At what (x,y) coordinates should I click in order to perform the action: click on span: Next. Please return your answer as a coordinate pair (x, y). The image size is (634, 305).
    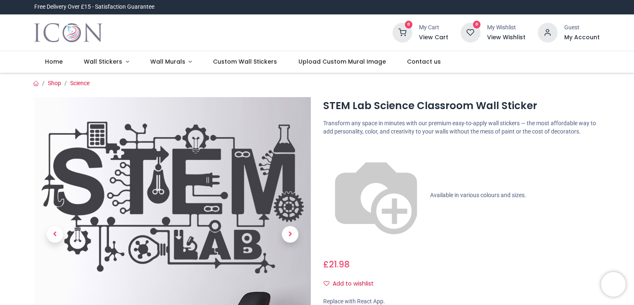
    Looking at the image, I should click on (290, 234).